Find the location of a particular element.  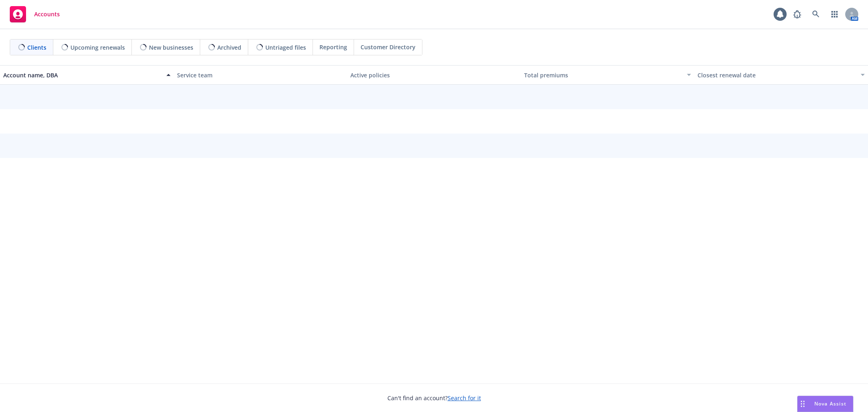

a: Search for it is located at coordinates (464, 398).